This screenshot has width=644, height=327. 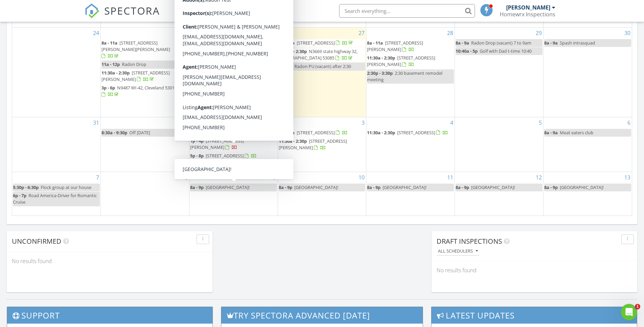 I want to click on td: Go to September 13, 2025, so click(x=587, y=194).